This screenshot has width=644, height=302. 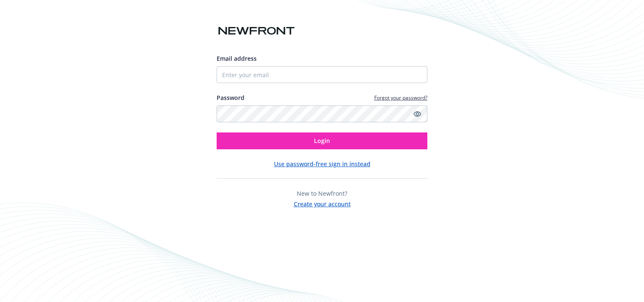 What do you see at coordinates (256, 31) in the screenshot?
I see `img: Newfront logo` at bounding box center [256, 31].